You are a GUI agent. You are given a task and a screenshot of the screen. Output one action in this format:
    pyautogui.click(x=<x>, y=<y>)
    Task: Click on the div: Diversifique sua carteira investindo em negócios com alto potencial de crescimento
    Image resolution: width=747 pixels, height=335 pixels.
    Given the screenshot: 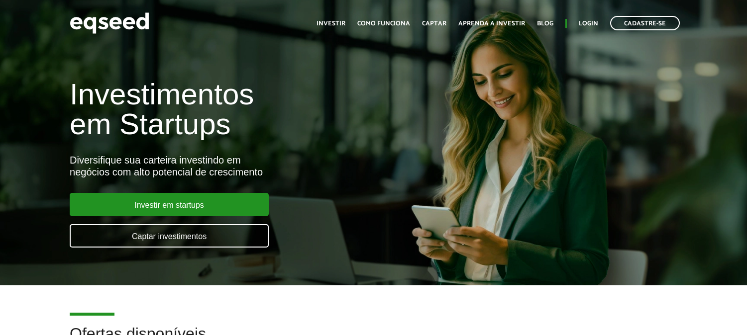 What is the action you would take?
    pyautogui.click(x=249, y=166)
    